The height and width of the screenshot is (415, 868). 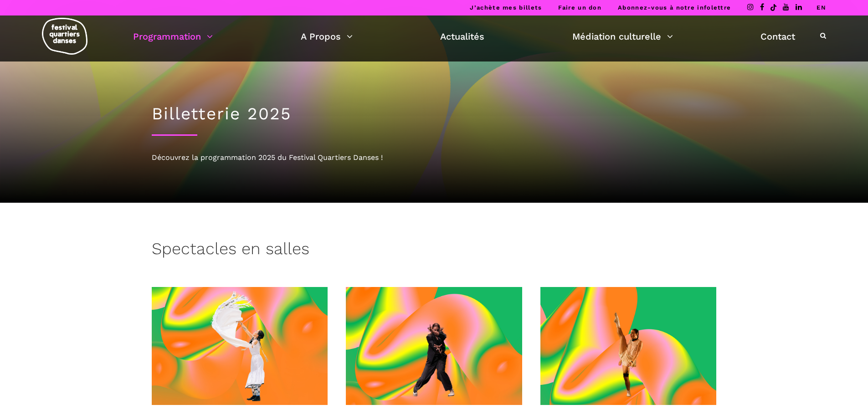 What do you see at coordinates (462, 36) in the screenshot?
I see `a: Actualités` at bounding box center [462, 36].